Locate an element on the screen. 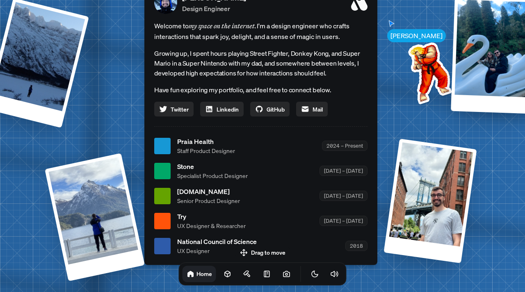  span: Welcome to I'm a design engineer who crafts interactions that spark joy, delight, and a sense of ... is located at coordinates (261, 31).